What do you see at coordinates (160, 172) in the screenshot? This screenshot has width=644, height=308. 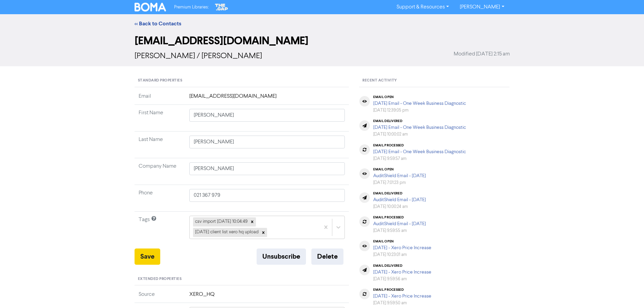 I see `td: Company Name` at bounding box center [160, 172].